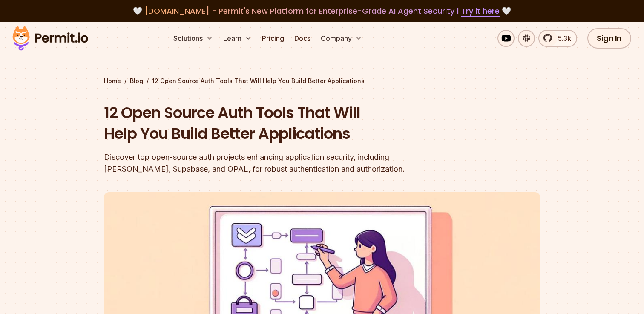 This screenshot has width=644, height=314. I want to click on span: 5.3k, so click(562, 38).